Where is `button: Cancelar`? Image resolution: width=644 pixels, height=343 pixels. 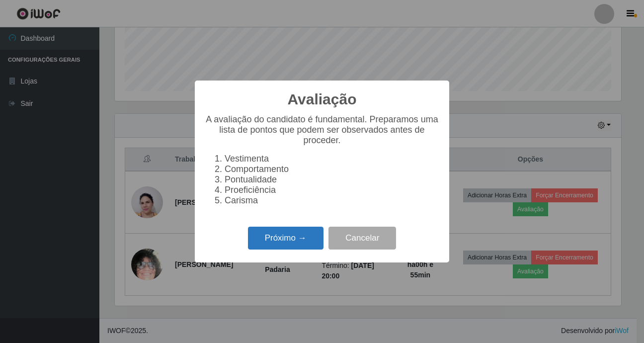
button: Cancelar is located at coordinates (363, 238).